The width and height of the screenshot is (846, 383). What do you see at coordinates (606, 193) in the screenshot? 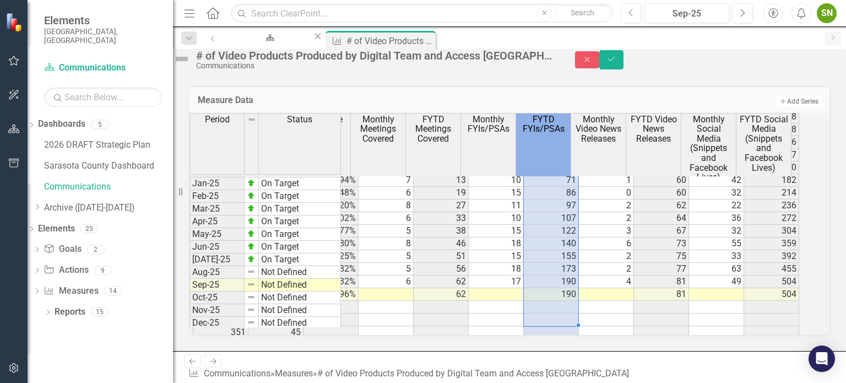
I see `td: 0` at bounding box center [606, 193].